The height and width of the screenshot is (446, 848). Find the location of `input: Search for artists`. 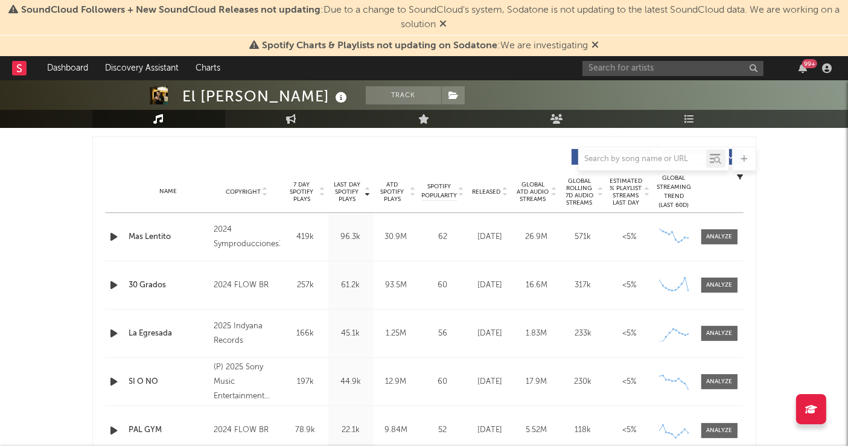

input: Search for artists is located at coordinates (673, 68).